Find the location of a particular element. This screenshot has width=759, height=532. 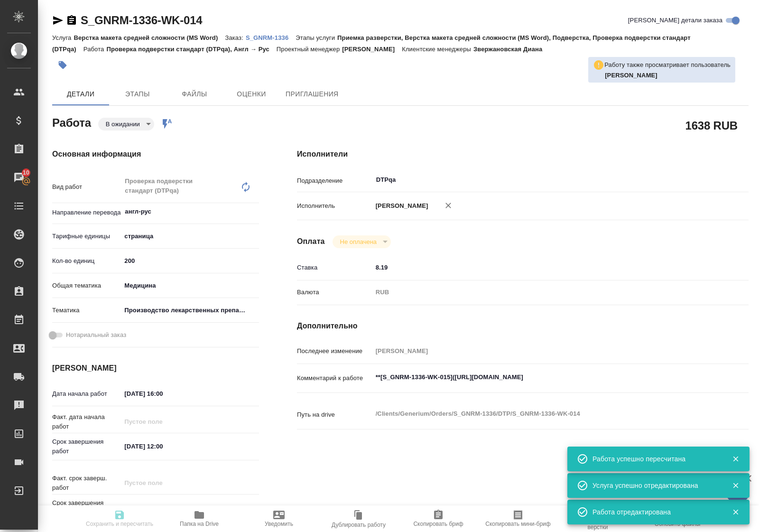

span: Нотариальный заказ is located at coordinates (96, 335).